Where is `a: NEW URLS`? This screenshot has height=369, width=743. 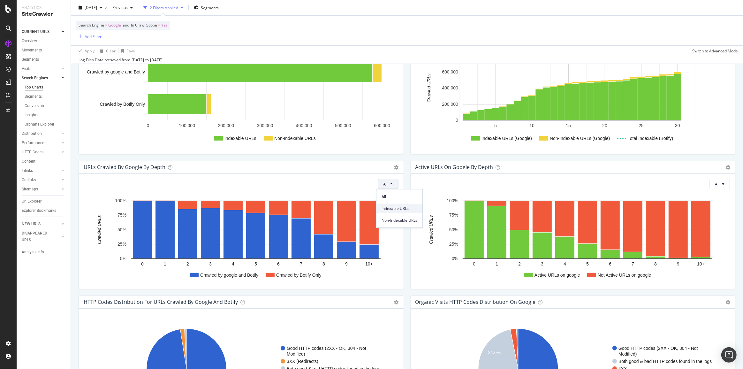
a: NEW URLS is located at coordinates (41, 224).